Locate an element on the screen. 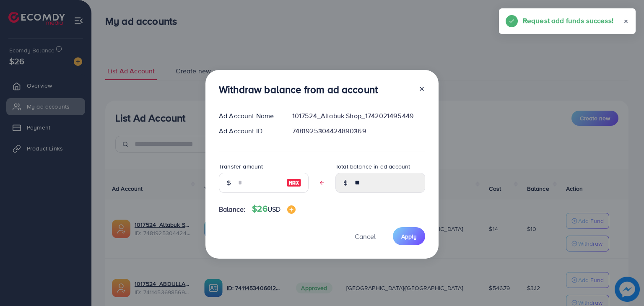  label: Transfer amount is located at coordinates (241, 166).